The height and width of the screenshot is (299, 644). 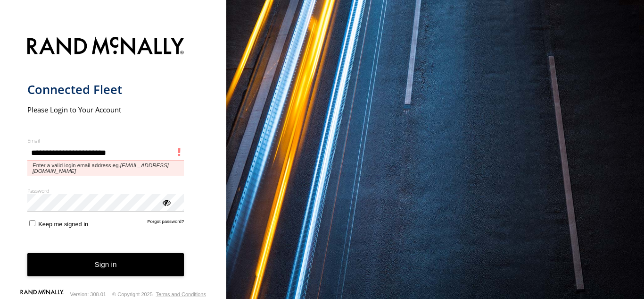 I want to click on a: Visit our Website, so click(x=42, y=294).